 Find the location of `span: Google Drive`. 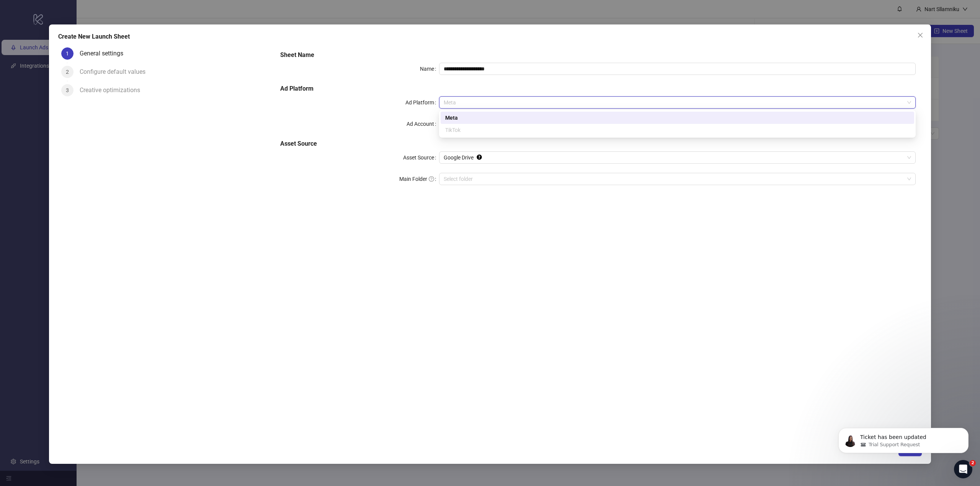

span: Google Drive is located at coordinates (677, 158).